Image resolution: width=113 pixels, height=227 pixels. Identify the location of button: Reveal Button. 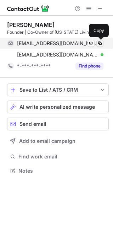
(90, 66).